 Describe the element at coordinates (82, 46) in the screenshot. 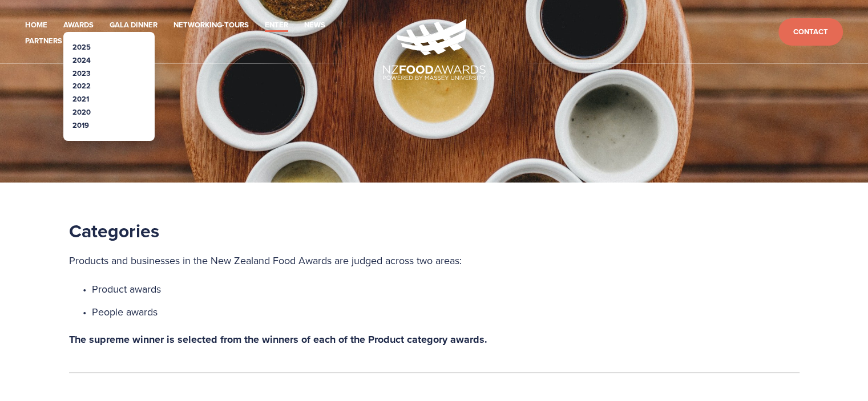

I see `a: 2025` at that location.